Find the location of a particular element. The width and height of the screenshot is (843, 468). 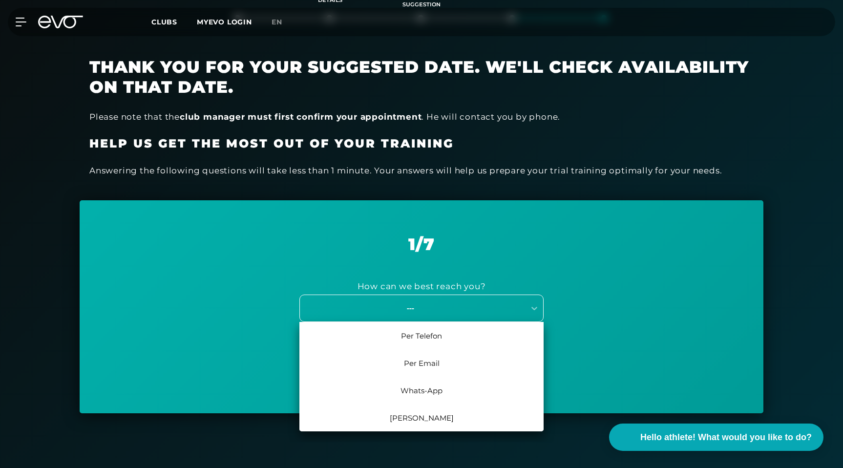

font: 1 is located at coordinates (412, 244).